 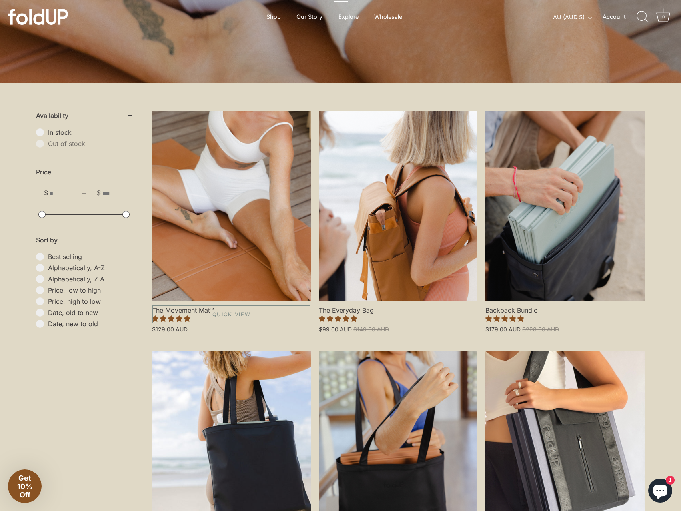 What do you see at coordinates (231, 317) in the screenshot?
I see `a: The Movement Mat™ 4.86 stars $129.00 AUD` at bounding box center [231, 317].